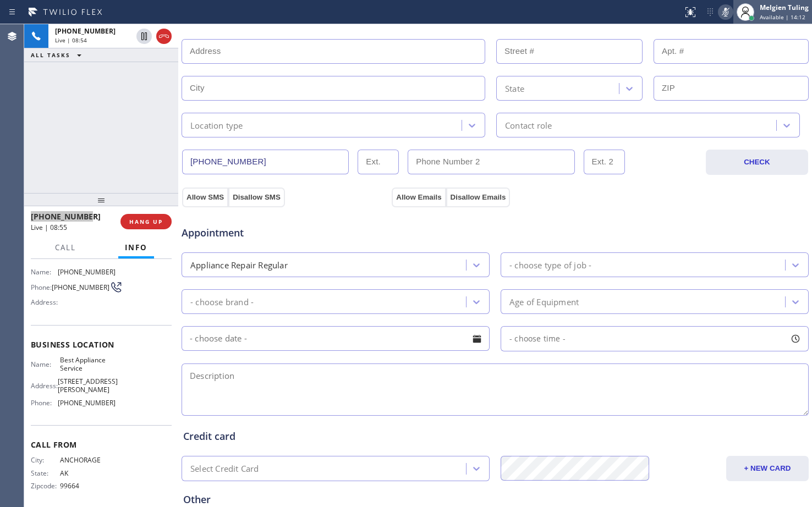  What do you see at coordinates (71, 40) in the screenshot?
I see `span: Live | 08:54` at bounding box center [71, 40].